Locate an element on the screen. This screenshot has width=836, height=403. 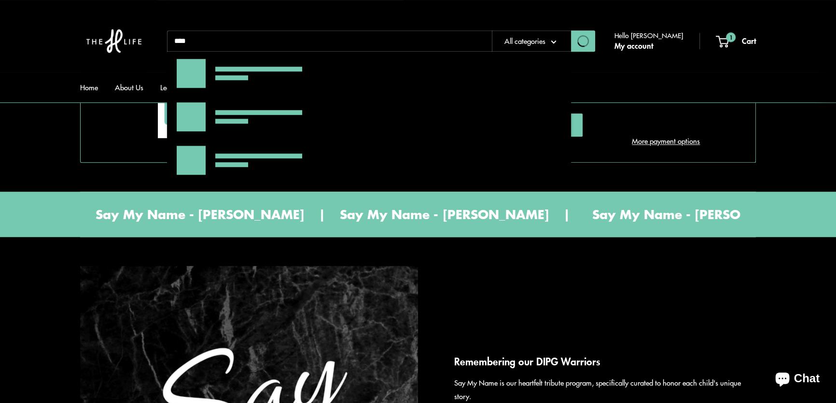
input: Search... is located at coordinates (329, 41).